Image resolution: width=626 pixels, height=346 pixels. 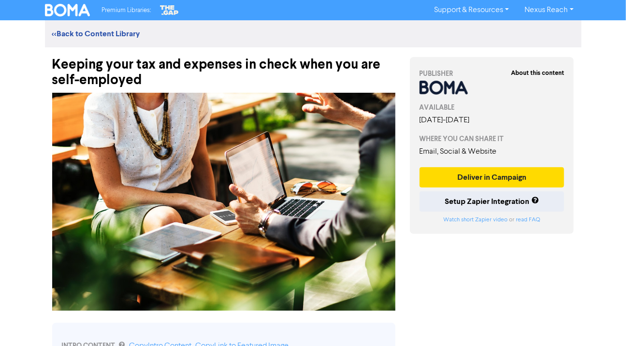 What do you see at coordinates (492, 152) in the screenshot?
I see `div: Email, Social & Website` at bounding box center [492, 152].